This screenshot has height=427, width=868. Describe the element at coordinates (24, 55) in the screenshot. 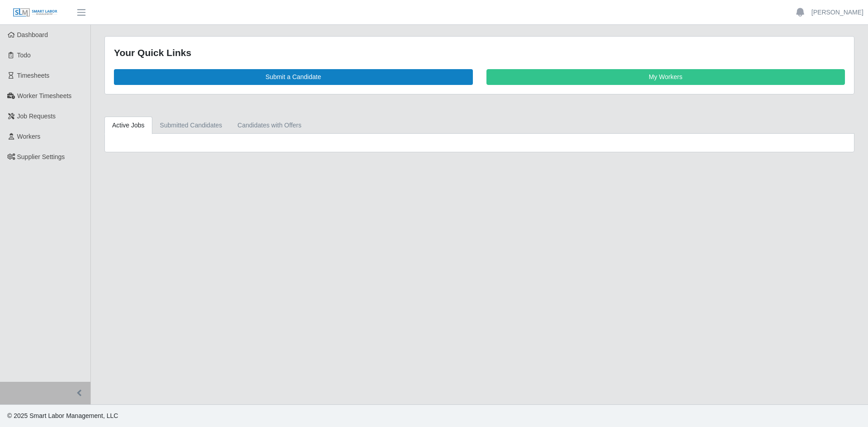

I see `span: Todo` at that location.